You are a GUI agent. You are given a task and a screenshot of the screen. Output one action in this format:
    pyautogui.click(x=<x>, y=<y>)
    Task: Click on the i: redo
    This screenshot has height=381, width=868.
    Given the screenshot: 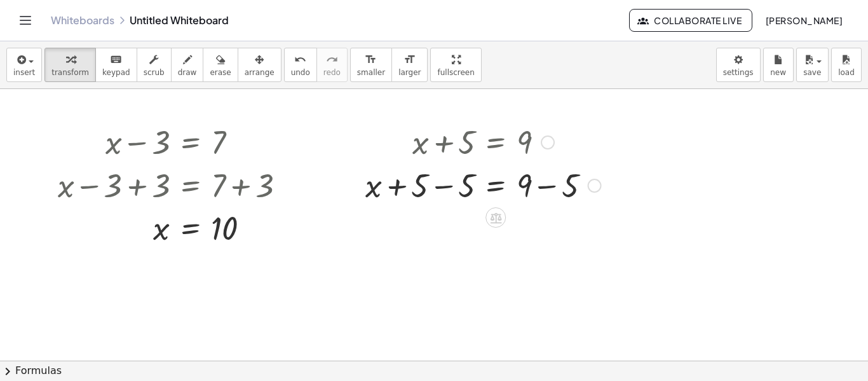 What is the action you would take?
    pyautogui.click(x=332, y=60)
    